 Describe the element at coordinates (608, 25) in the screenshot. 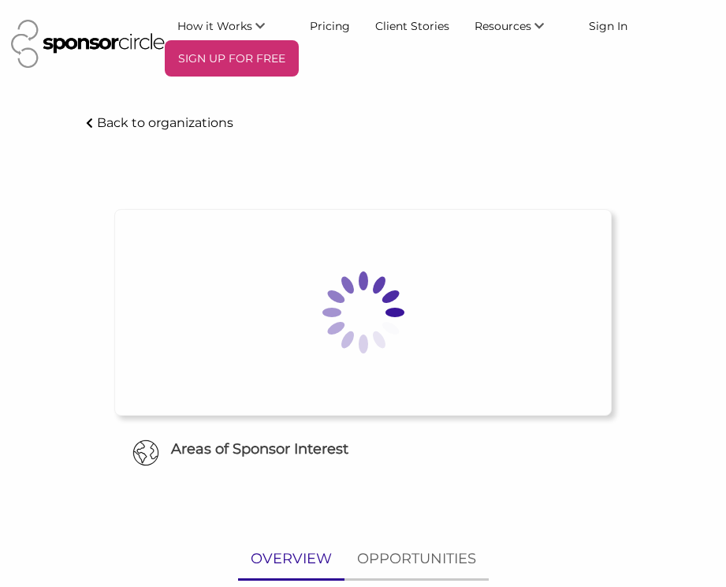

I see `a: Sign In` at that location.